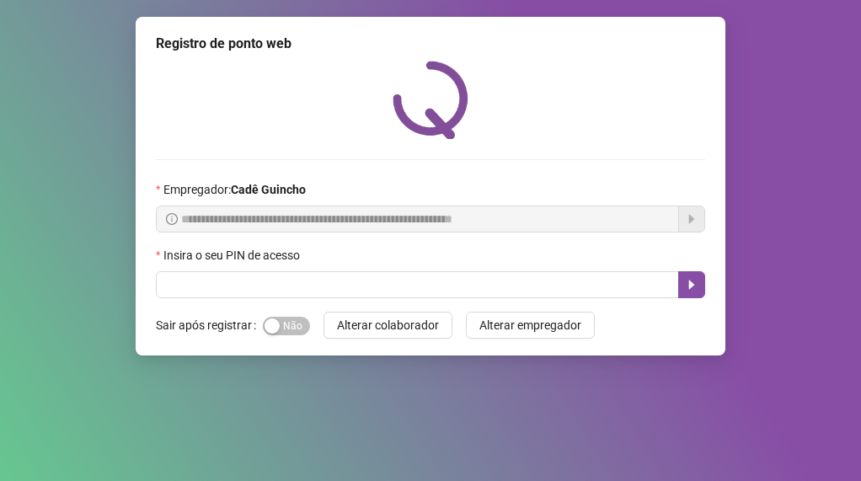 The height and width of the screenshot is (481, 861). What do you see at coordinates (209, 325) in the screenshot?
I see `label: Sair após registrar` at bounding box center [209, 325].